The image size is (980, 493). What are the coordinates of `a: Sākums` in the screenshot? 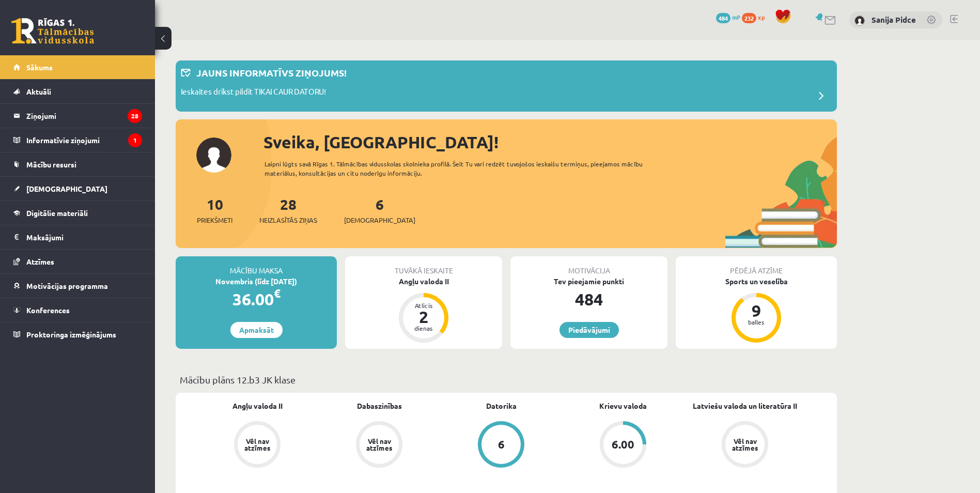 It's located at (78, 67).